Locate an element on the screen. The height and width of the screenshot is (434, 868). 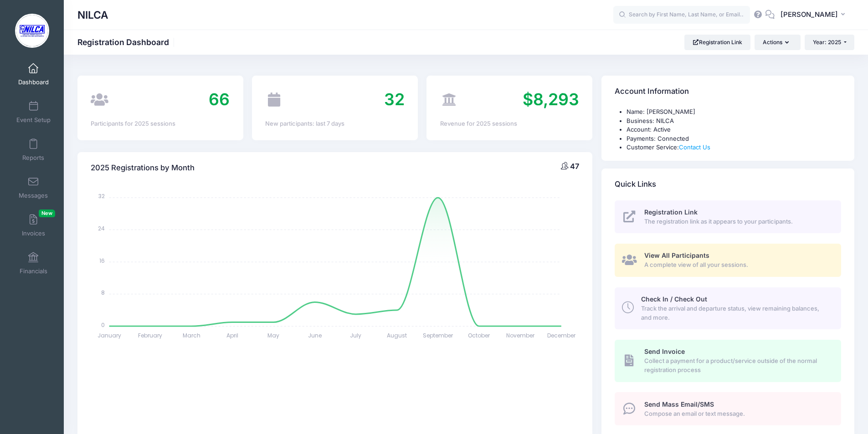
span: Registration Link is located at coordinates (671, 212).